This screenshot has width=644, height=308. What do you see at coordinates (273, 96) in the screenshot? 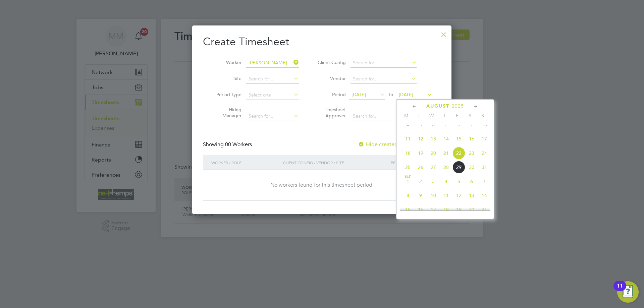
I see `input: Select one` at bounding box center [273, 96].